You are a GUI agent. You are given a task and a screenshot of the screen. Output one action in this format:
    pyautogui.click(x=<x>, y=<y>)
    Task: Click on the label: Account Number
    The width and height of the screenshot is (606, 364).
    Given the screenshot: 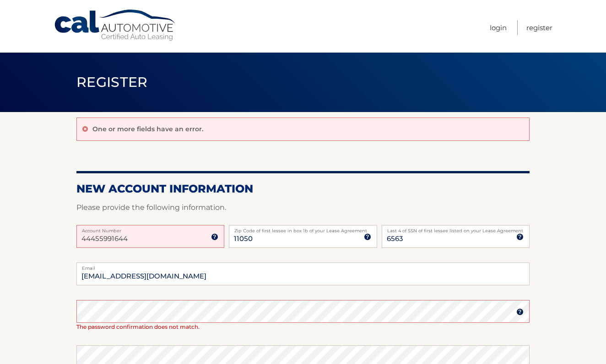 What is the action you would take?
    pyautogui.click(x=150, y=229)
    